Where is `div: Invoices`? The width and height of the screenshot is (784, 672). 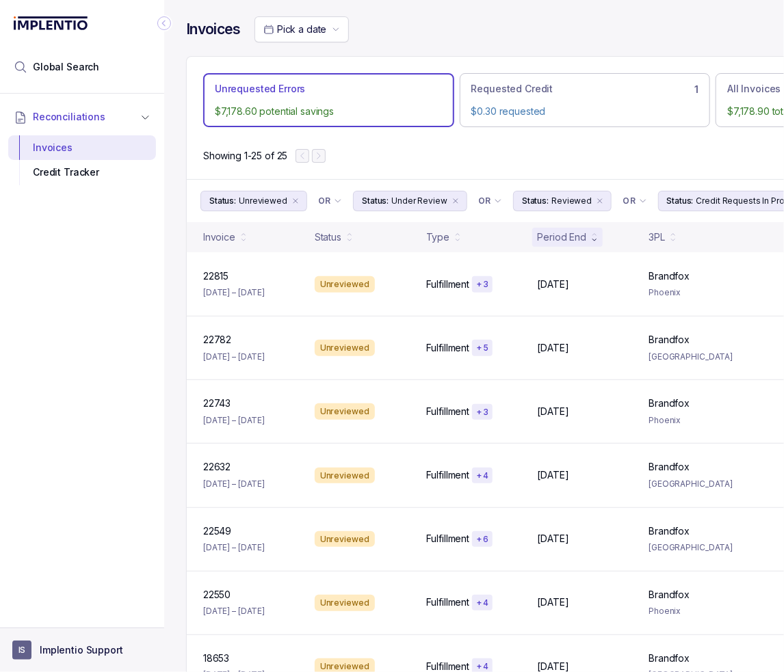
div: Invoices is located at coordinates (82, 148).